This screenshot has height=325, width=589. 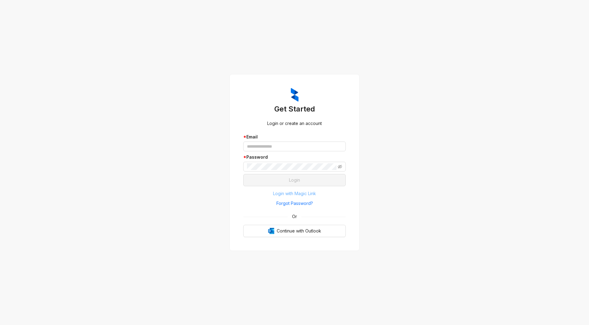 What do you see at coordinates (294, 204) in the screenshot?
I see `span: Forgot Password?` at bounding box center [294, 204].